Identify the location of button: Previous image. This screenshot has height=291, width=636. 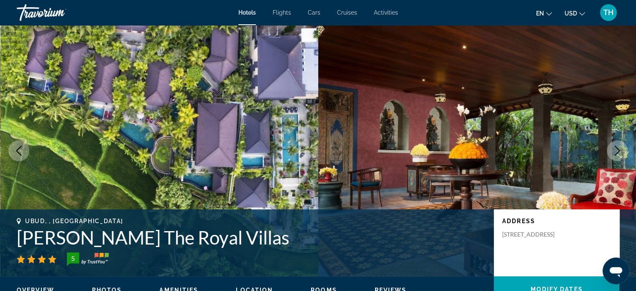
(19, 151).